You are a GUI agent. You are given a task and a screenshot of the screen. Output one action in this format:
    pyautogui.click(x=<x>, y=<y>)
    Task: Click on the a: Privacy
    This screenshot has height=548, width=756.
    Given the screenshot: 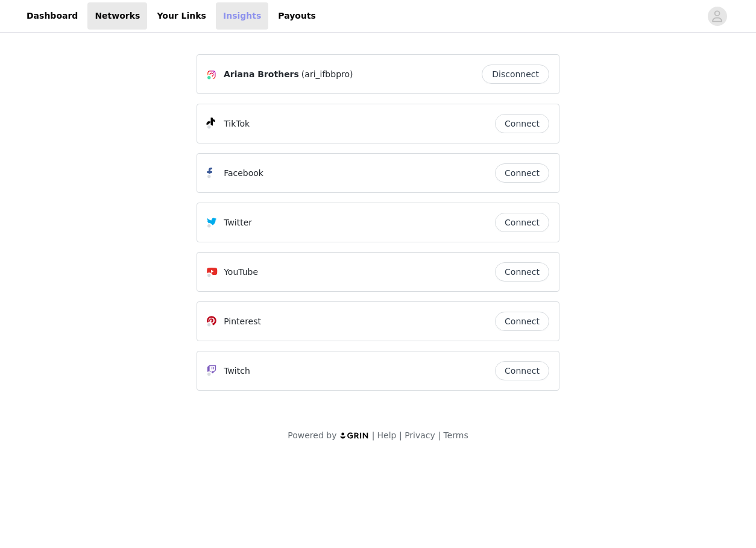 What is the action you would take?
    pyautogui.click(x=420, y=435)
    